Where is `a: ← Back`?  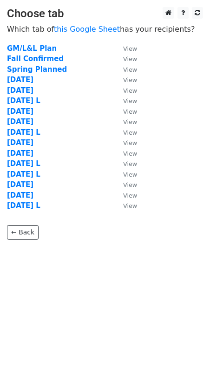
a: ← Back is located at coordinates (23, 232).